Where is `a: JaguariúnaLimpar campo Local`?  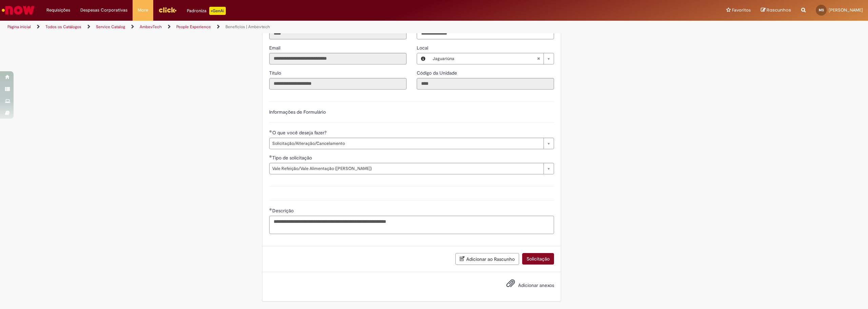 a: JaguariúnaLimpar campo Local is located at coordinates (491, 59).